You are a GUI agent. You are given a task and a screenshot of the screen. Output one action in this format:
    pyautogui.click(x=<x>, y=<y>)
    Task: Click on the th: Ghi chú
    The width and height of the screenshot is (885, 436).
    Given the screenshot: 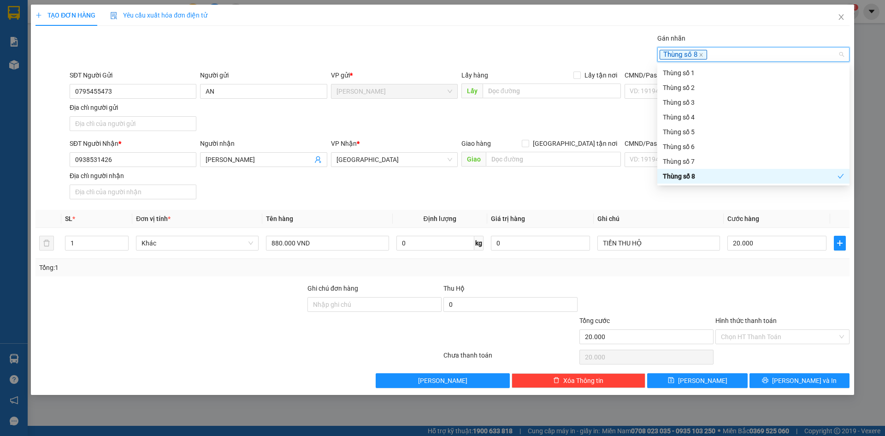 What is the action you would take?
    pyautogui.click(x=659, y=218)
    